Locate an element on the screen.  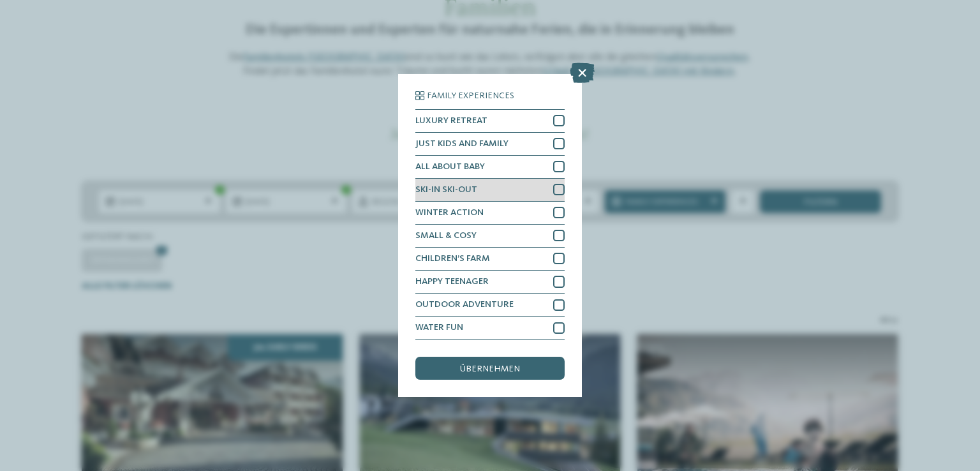
span: HAPPY TEENAGER is located at coordinates (452, 281).